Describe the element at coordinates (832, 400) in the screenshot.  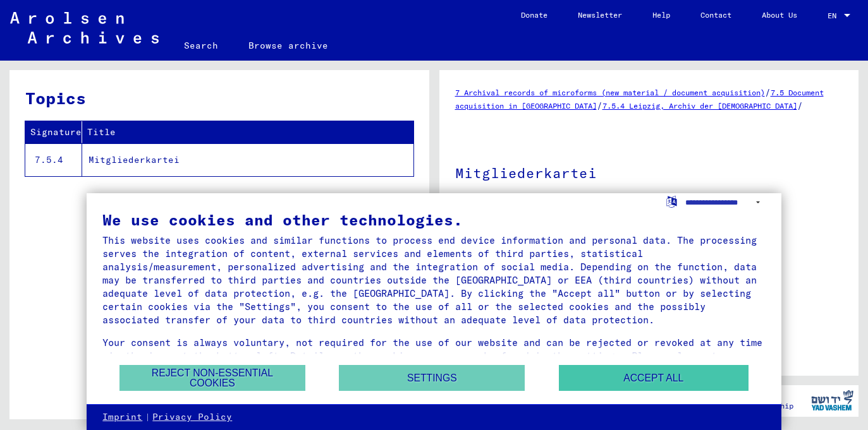
I see `img: yv_logo.png` at that location.